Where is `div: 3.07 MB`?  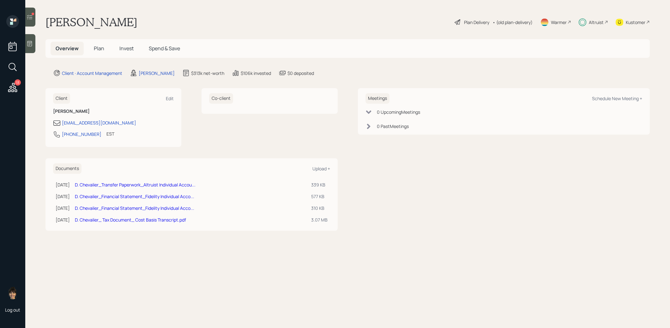
div: 3.07 MB is located at coordinates (319, 220).